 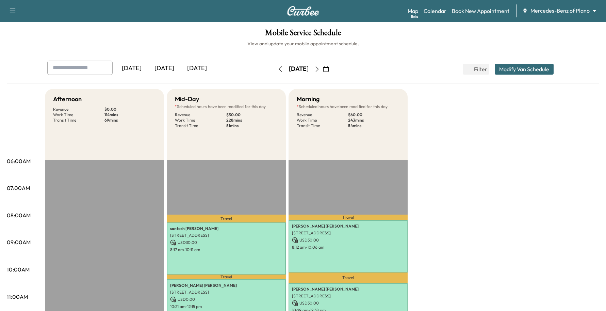 I want to click on p: 51 mins, so click(x=252, y=126).